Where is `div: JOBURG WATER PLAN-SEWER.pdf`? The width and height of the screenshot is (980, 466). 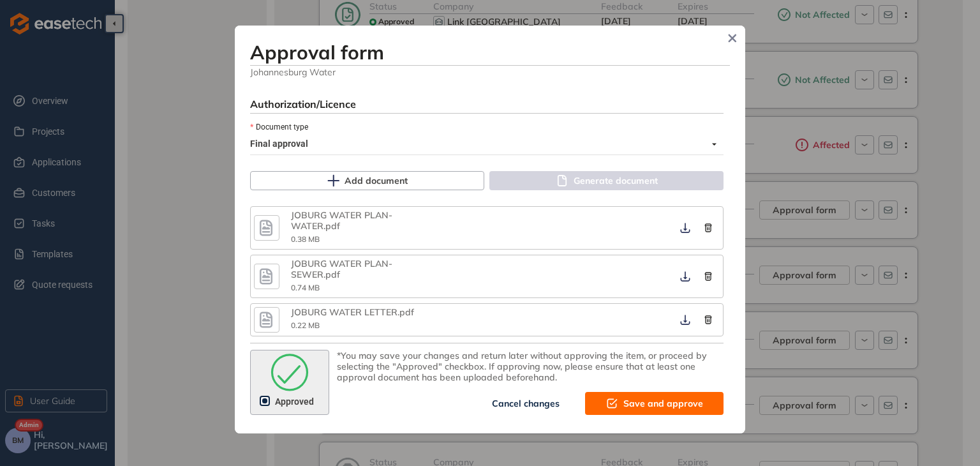
div: JOBURG WATER PLAN-SEWER.pdf is located at coordinates (355, 270).